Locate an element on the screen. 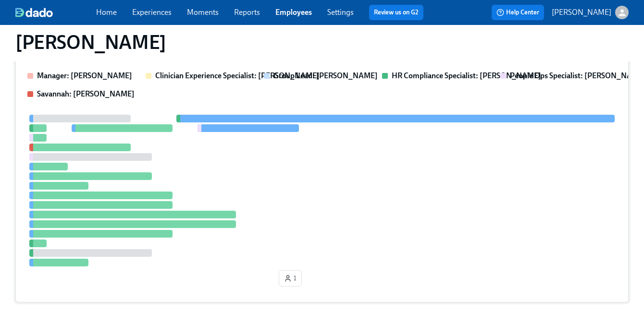  a: Settings is located at coordinates (341, 12).